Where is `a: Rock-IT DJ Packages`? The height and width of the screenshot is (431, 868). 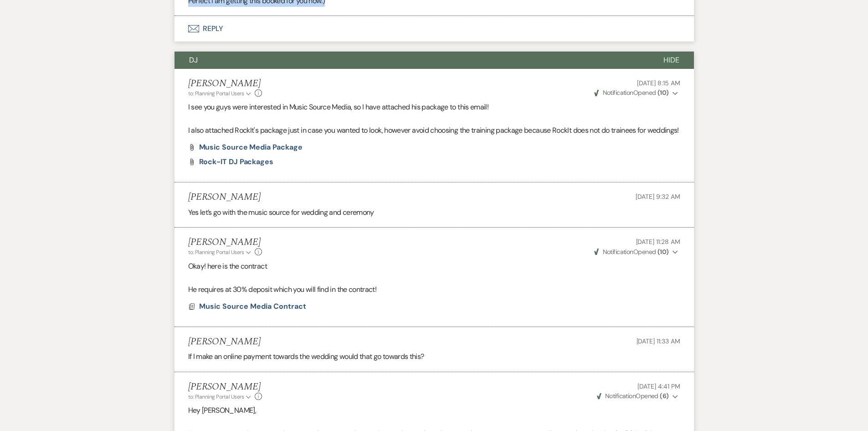
a: Rock-IT DJ Packages is located at coordinates (236, 162).